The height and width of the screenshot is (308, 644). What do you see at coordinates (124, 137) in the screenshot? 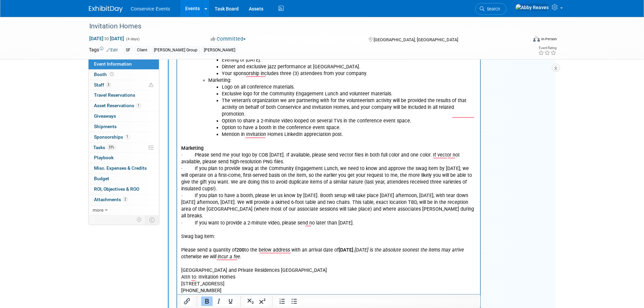
I see `a: Sponsorships1` at bounding box center [124, 137].